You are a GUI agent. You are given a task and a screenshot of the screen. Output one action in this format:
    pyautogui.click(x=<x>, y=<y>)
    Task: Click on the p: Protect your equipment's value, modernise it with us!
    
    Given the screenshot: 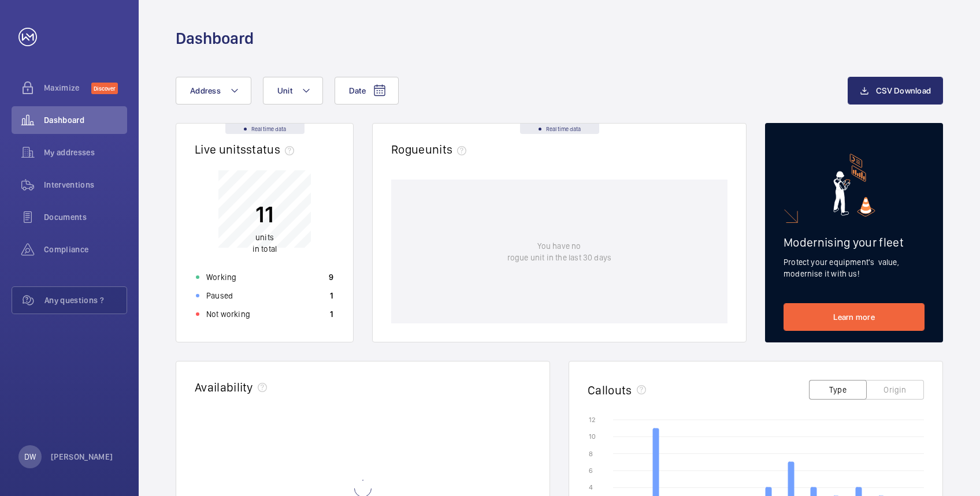 What is the action you would take?
    pyautogui.click(x=854, y=268)
    